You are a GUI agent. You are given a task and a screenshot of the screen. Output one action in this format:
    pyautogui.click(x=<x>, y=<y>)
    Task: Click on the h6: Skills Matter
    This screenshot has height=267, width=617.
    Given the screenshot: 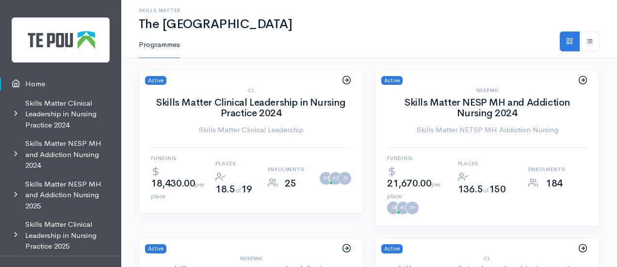 What is the action you would take?
    pyautogui.click(x=369, y=10)
    